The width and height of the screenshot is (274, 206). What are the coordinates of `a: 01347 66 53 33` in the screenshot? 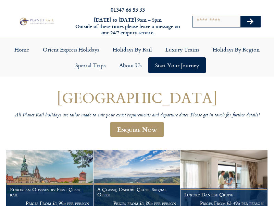 It's located at (128, 9).